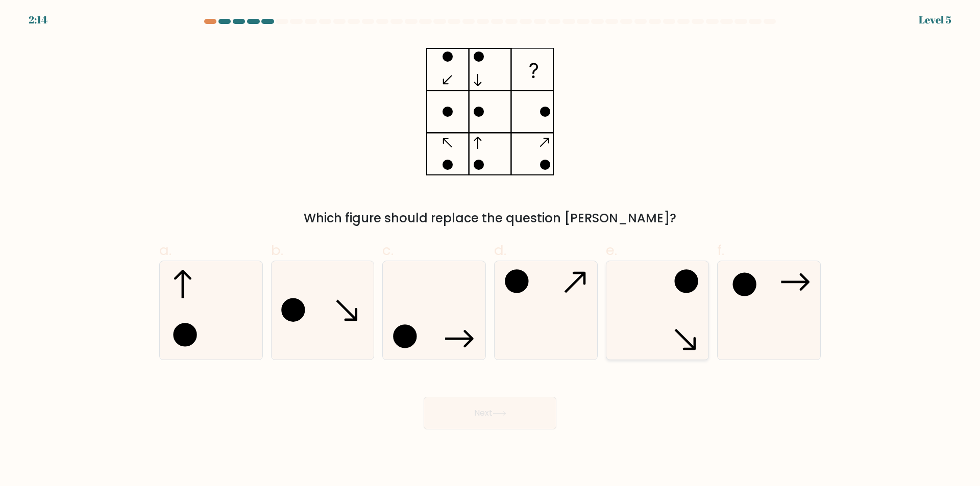 The height and width of the screenshot is (486, 980). What do you see at coordinates (612, 250) in the screenshot?
I see `span: e.` at bounding box center [612, 250].